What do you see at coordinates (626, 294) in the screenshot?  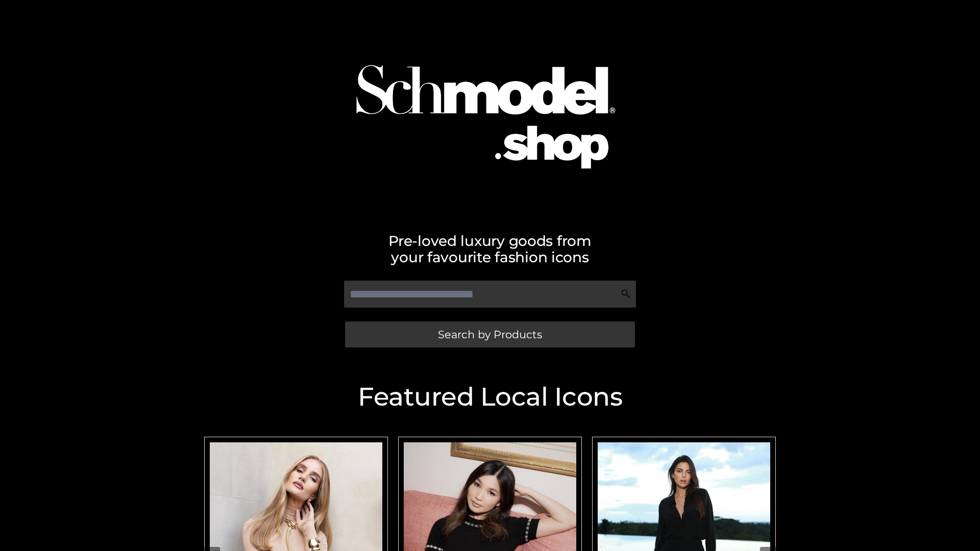 I see `img: Search Icon` at bounding box center [626, 294].